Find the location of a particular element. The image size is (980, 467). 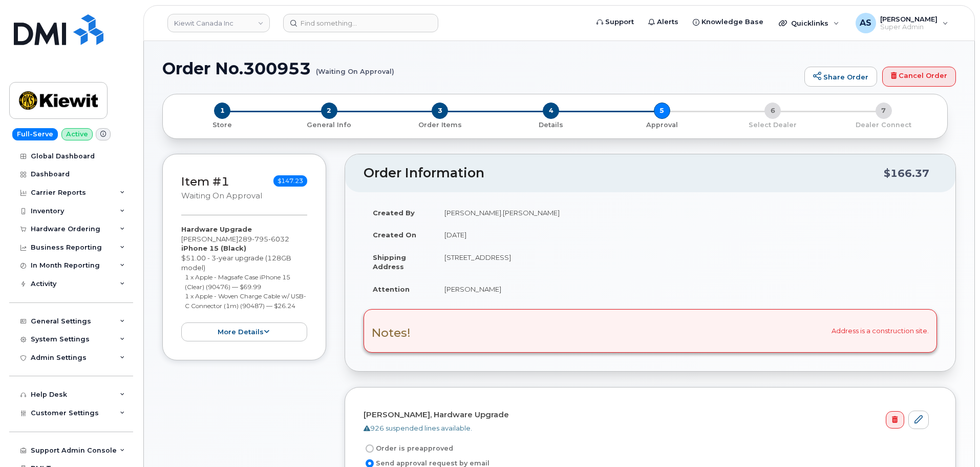

a: Cancel Order is located at coordinates (919, 77).